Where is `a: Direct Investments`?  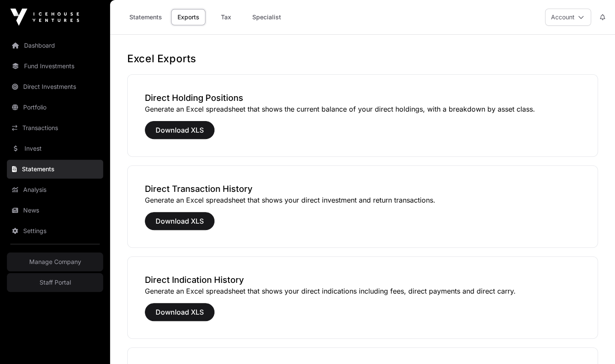
a: Direct Investments is located at coordinates (55, 87).